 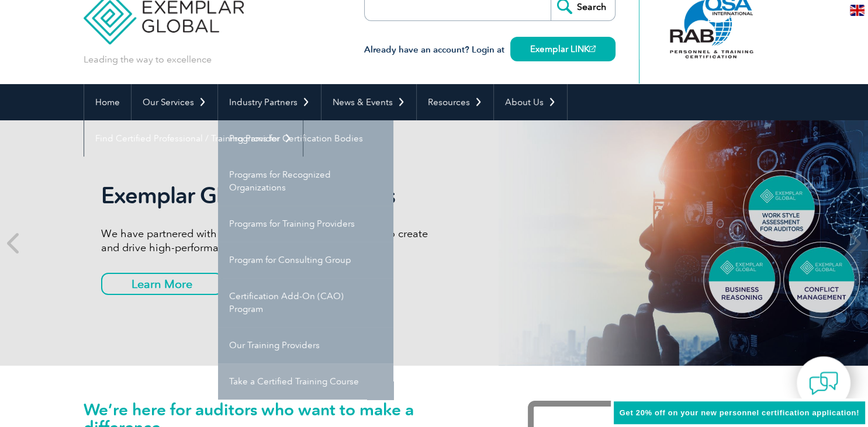 I want to click on h3: Already have an account? Login at, so click(x=490, y=50).